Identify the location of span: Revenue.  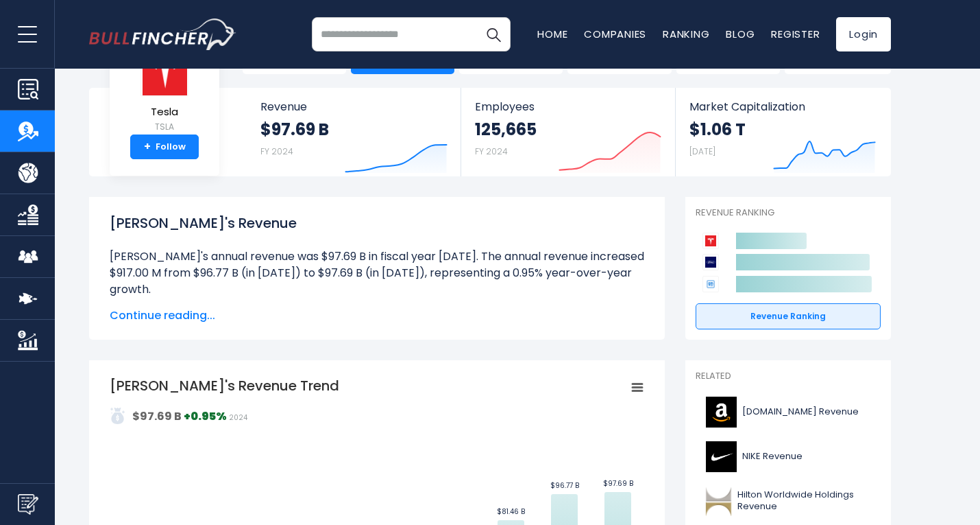
(354, 106).